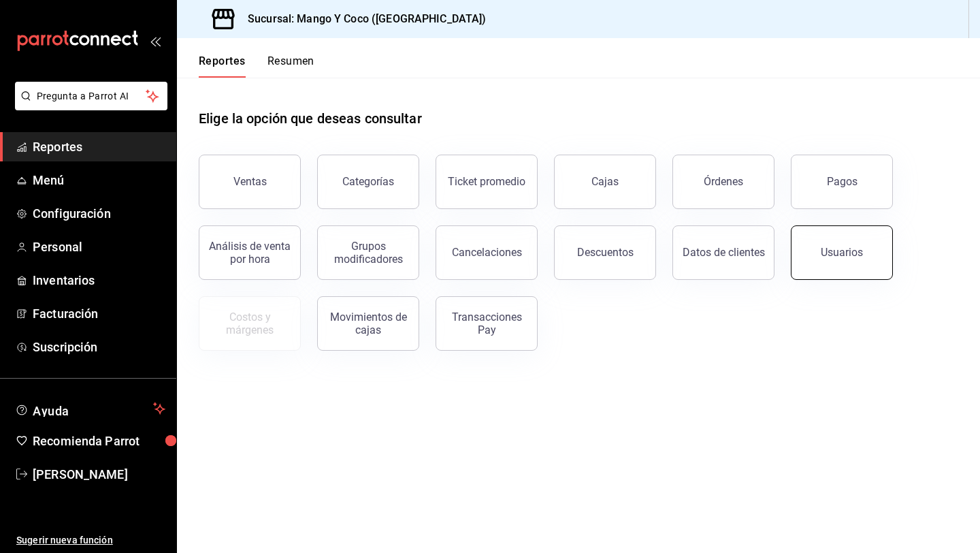 The width and height of the screenshot is (980, 553). I want to click on a: Pregunta a Parrot AI, so click(88, 105).